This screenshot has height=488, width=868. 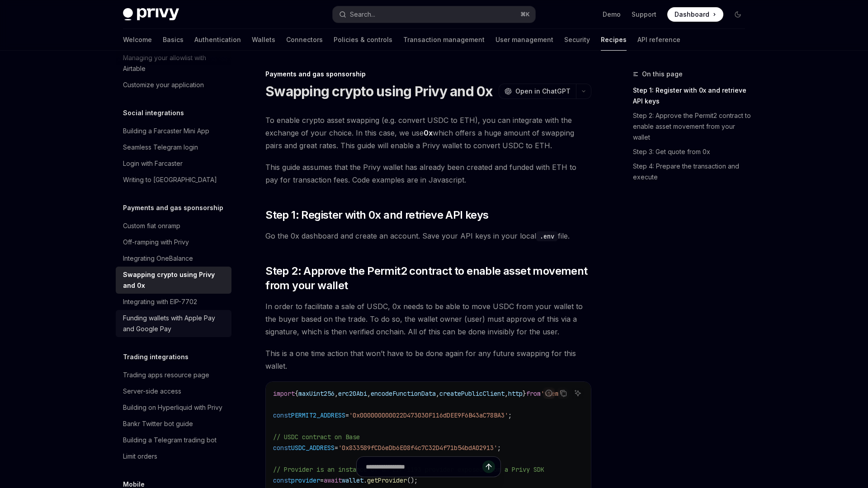 What do you see at coordinates (173, 456) in the screenshot?
I see `a: Limit orders` at bounding box center [173, 456].